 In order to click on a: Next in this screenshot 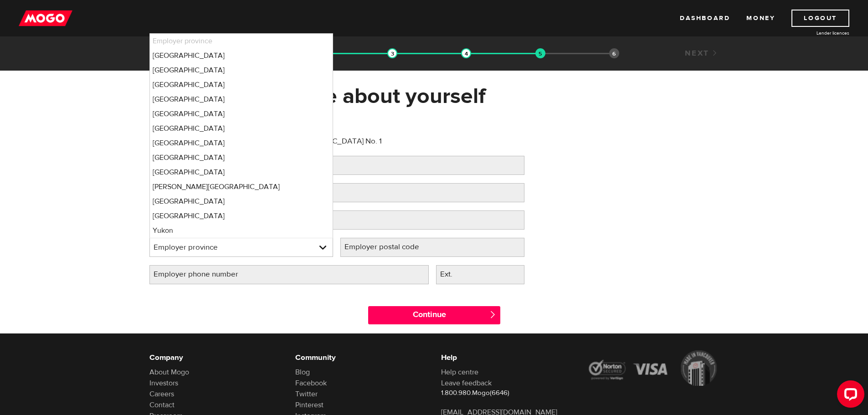, I will do `click(701, 53)`.